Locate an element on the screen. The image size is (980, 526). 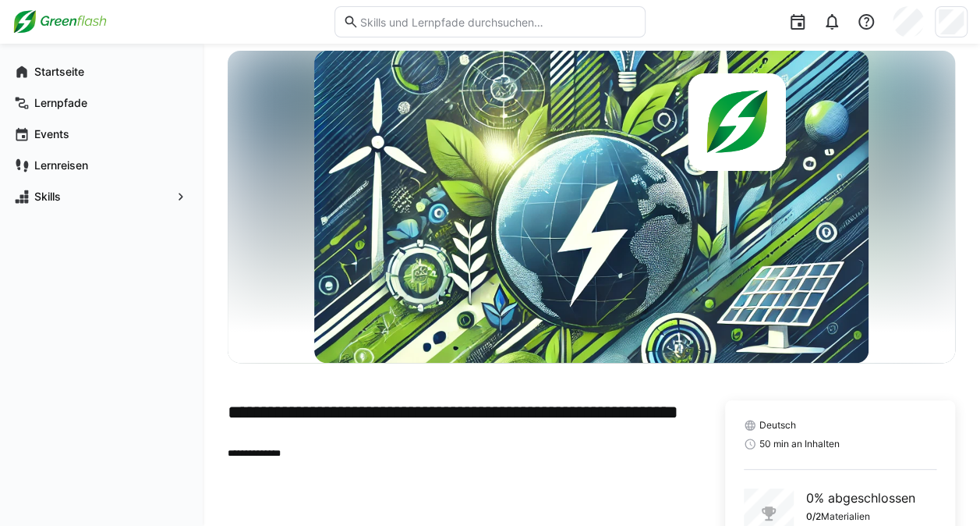
input: Skills und Lernpfade durchsuchen… is located at coordinates (497, 22).